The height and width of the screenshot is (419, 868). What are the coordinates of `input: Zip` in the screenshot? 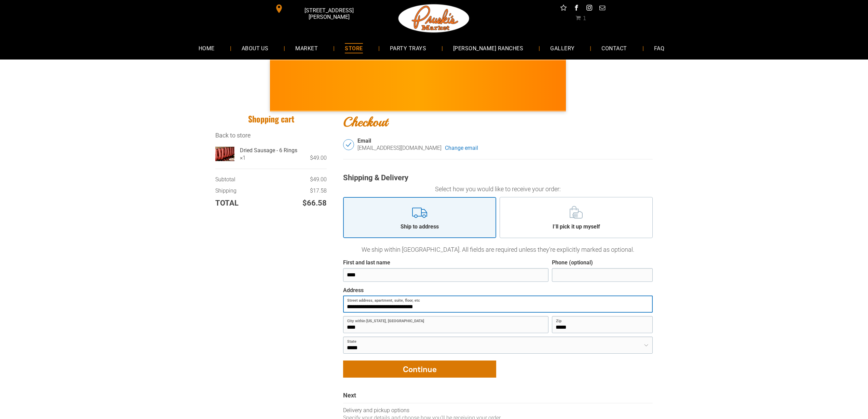 It's located at (602, 324).